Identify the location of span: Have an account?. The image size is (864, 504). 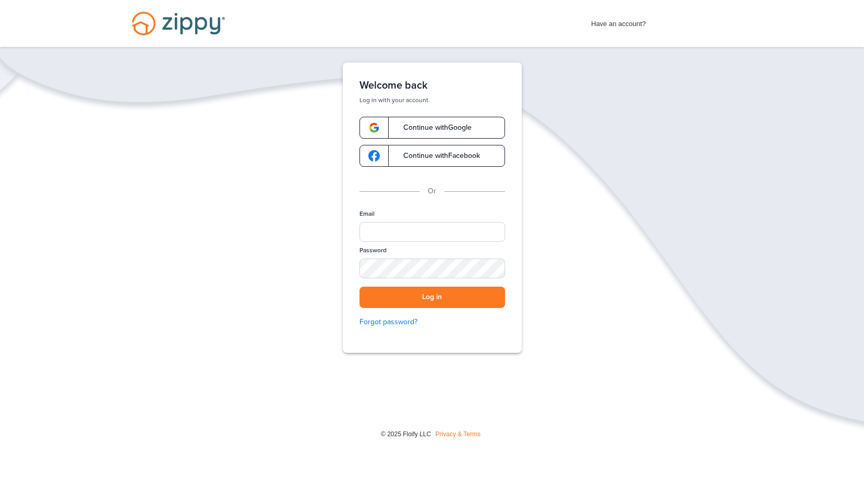
(618, 21).